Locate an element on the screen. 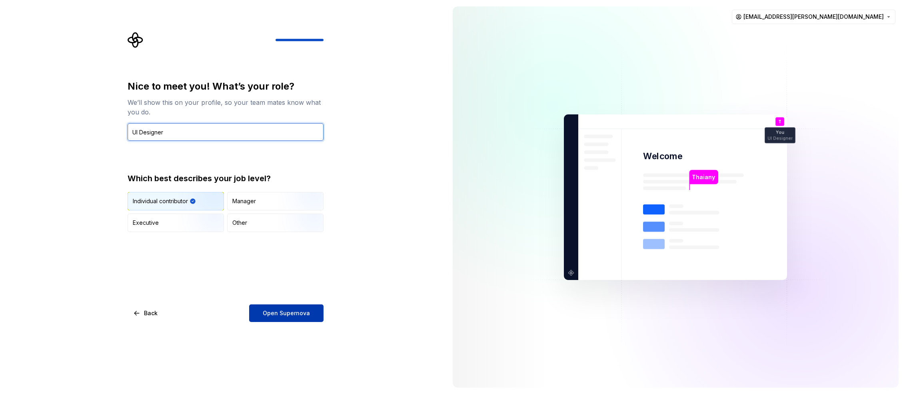 The width and height of the screenshot is (905, 394). div: Which best describes your job level? is located at coordinates (225, 178).